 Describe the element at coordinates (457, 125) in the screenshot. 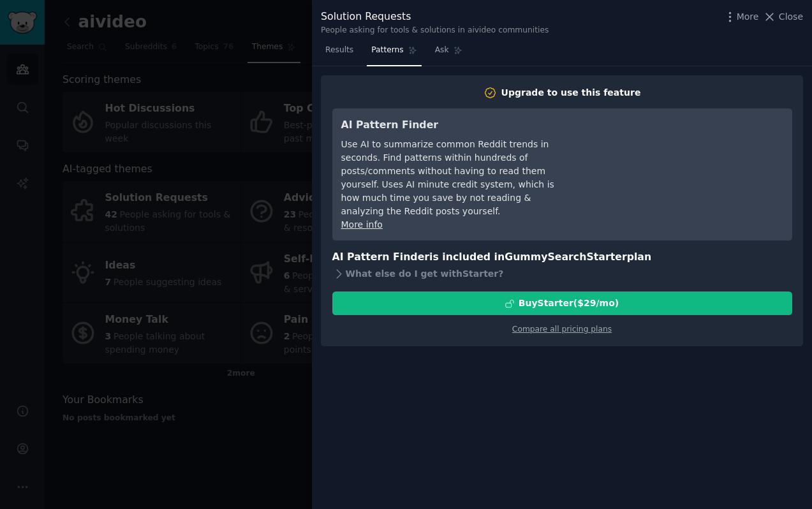

I see `h3: AI Pattern Finder` at that location.